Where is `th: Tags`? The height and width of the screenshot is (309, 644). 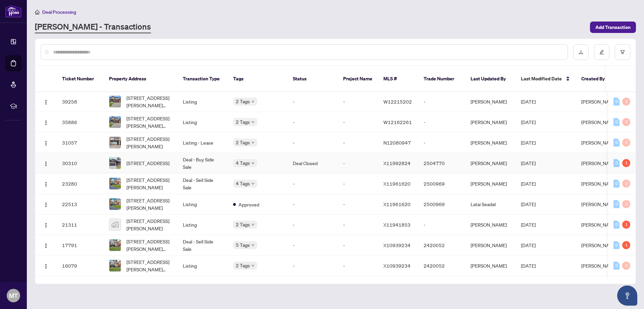 th: Tags is located at coordinates (258, 79).